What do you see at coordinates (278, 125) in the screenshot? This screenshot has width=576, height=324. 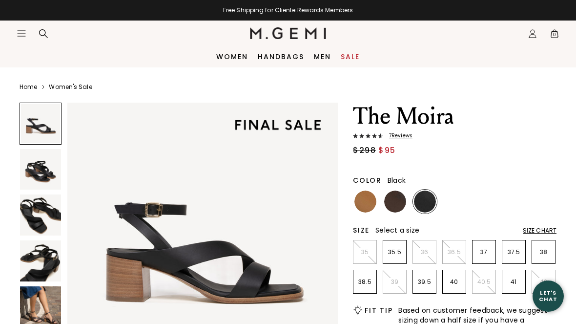 I see `img: final sale tag` at bounding box center [278, 125].